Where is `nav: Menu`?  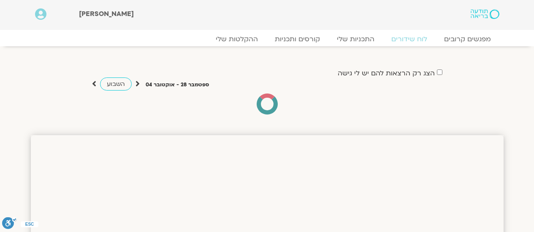
nav: Menu is located at coordinates (267, 39).